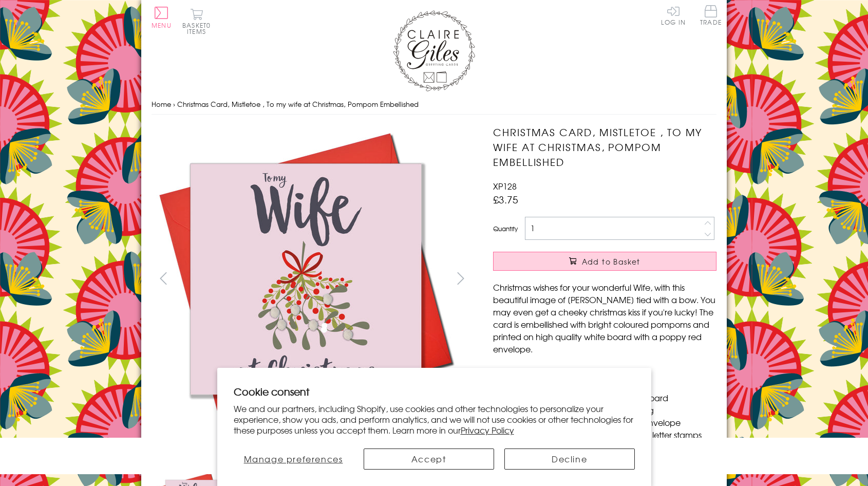 Image resolution: width=868 pixels, height=486 pixels. Describe the element at coordinates (429, 459) in the screenshot. I see `button: Accept` at that location.